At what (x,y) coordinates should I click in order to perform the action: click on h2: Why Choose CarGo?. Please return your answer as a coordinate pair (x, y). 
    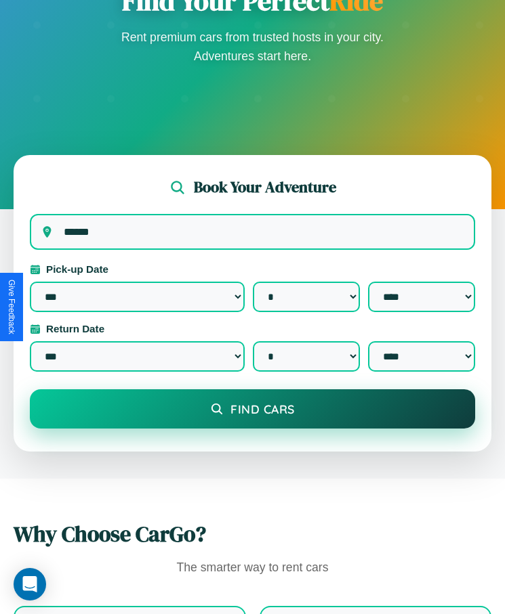
    Looking at the image, I should click on (252, 534).